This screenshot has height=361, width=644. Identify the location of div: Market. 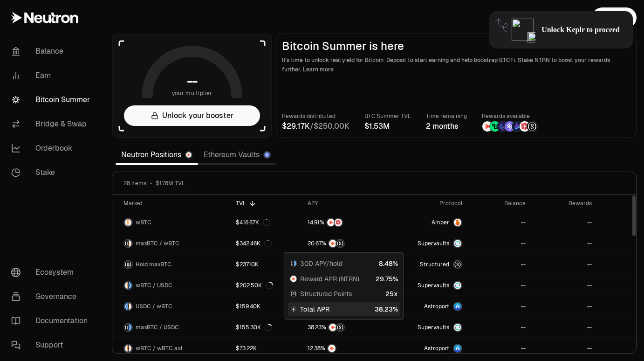
(174, 203).